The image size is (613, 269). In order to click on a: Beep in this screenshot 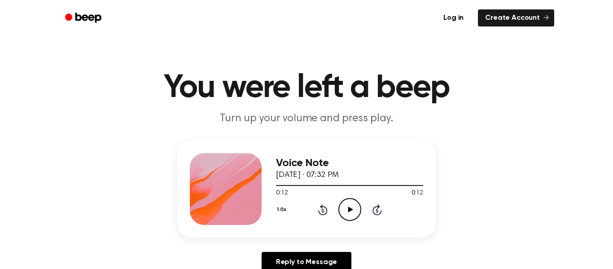, I will do `click(84, 18)`.